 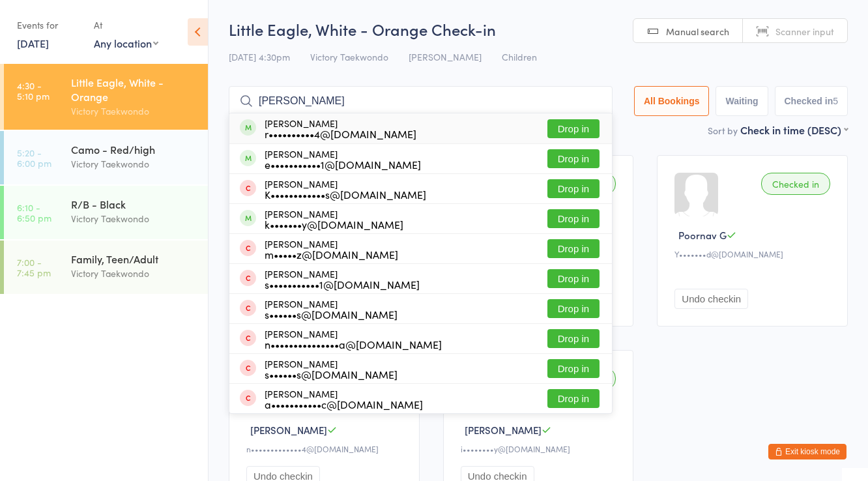 What do you see at coordinates (793, 130) in the screenshot?
I see `div: Check in time (DESC)` at bounding box center [793, 130].